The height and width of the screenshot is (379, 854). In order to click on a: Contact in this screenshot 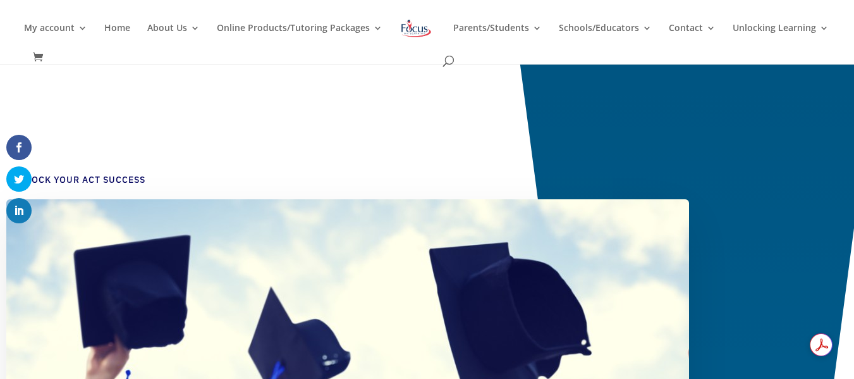, I will do `click(692, 38)`.